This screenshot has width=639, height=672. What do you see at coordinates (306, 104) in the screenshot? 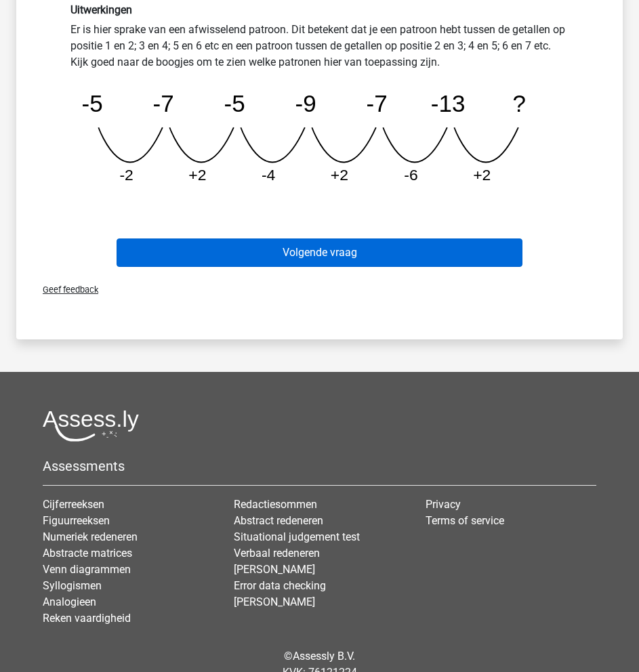
I see `tspan: -9` at bounding box center [306, 104].